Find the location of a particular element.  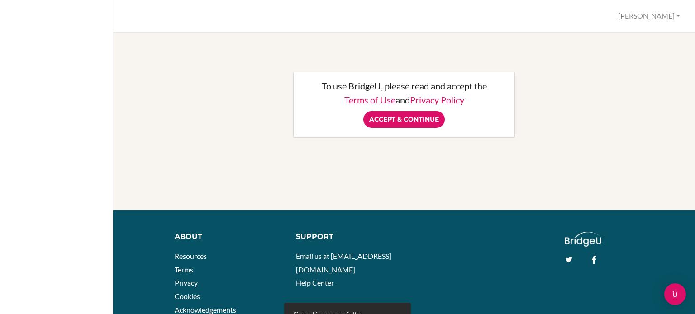

a: Terms is located at coordinates (184, 270).